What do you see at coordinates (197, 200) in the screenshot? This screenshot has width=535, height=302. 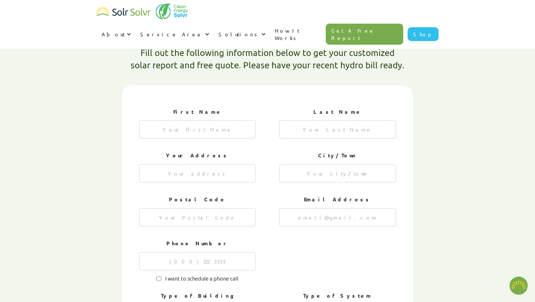 I see `h2: Postal Code` at bounding box center [197, 200].